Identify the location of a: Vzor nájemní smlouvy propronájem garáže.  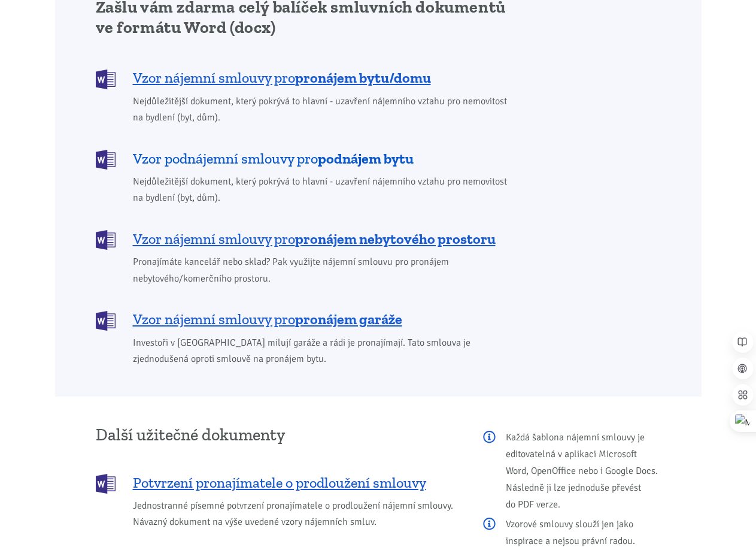
(305, 319).